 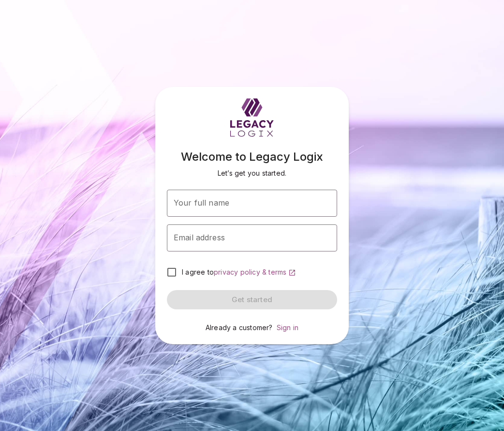 I want to click on a: privacy policy & terms, so click(x=254, y=272).